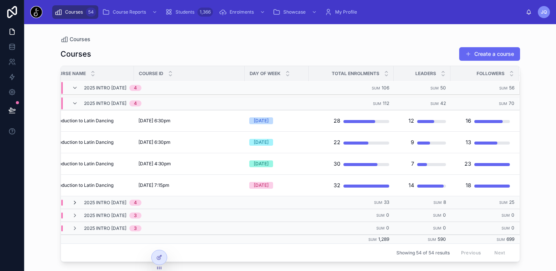  Describe the element at coordinates (411, 186) in the screenshot. I see `div: 14` at that location.